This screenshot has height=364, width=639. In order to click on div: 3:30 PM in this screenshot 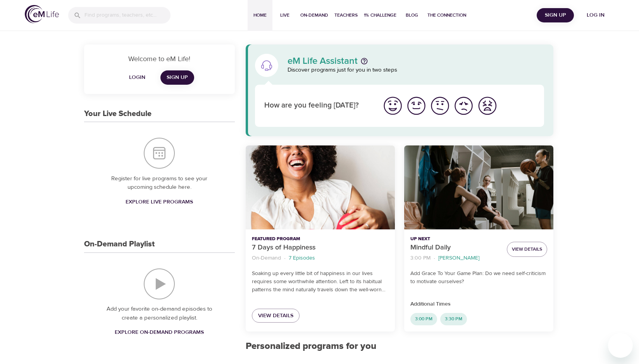, I will do `click(453, 319)`.